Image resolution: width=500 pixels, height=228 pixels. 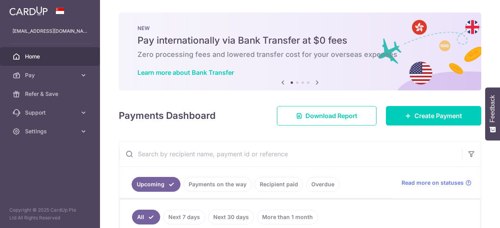 What do you see at coordinates (300, 52) in the screenshot?
I see `img: Bank transfer banner` at bounding box center [300, 52].